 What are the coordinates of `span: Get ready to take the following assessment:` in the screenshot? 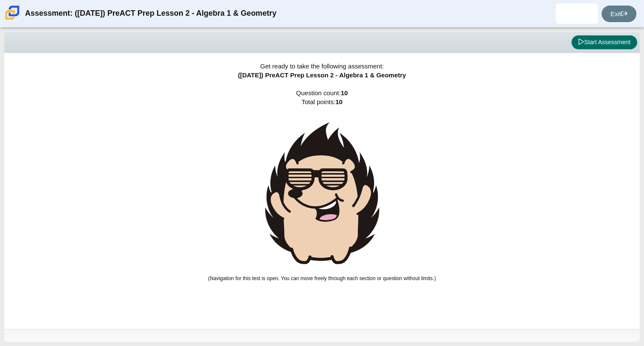 It's located at (322, 66).